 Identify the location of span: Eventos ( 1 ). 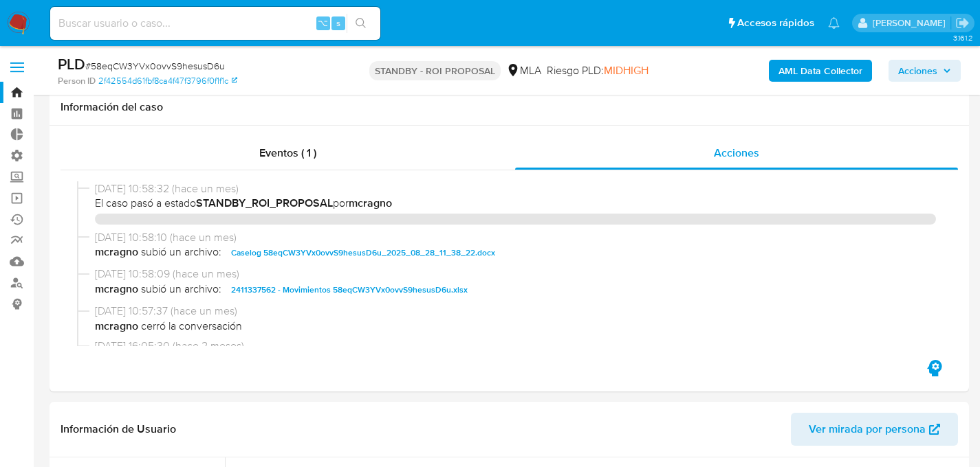
(287, 153).